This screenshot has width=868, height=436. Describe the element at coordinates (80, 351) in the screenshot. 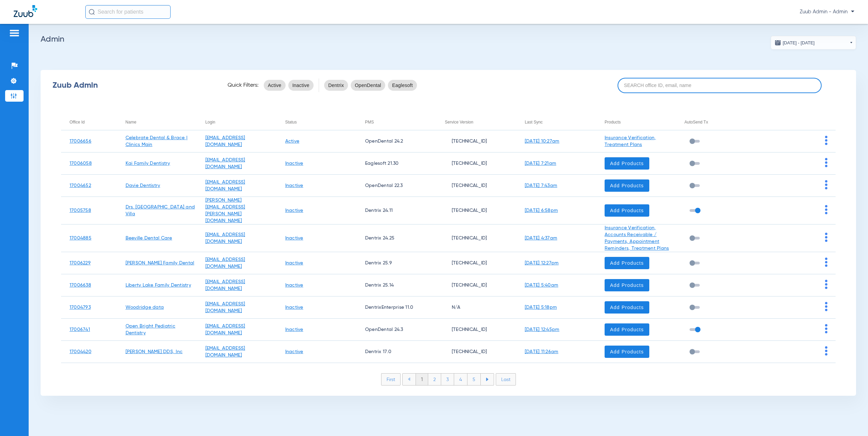

I see `a: 17004420` at that location.